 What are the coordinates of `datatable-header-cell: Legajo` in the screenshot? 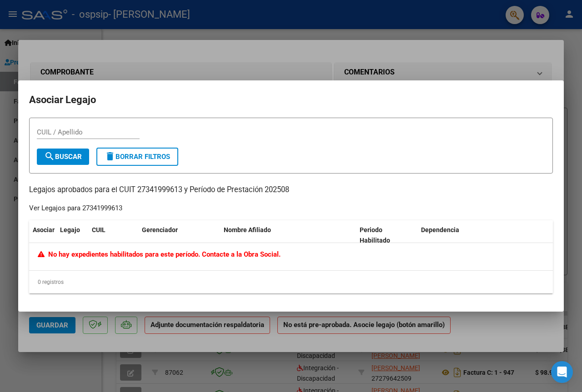 It's located at (73, 235).